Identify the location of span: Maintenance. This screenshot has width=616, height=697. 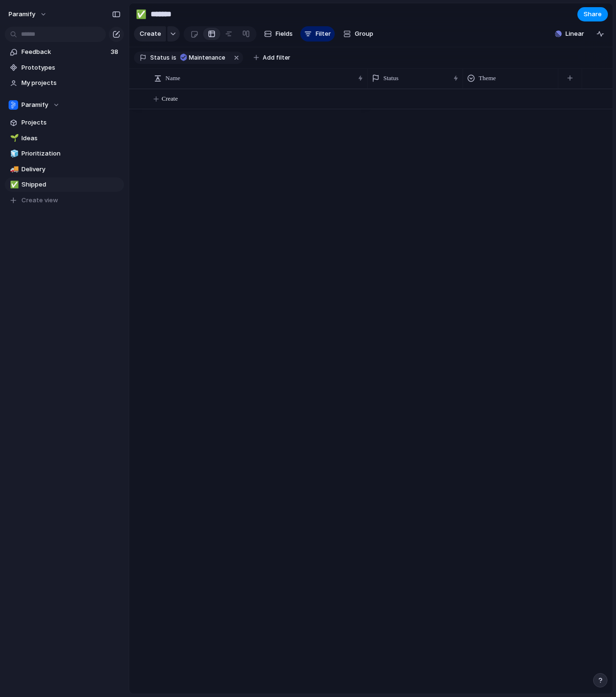
(207, 58).